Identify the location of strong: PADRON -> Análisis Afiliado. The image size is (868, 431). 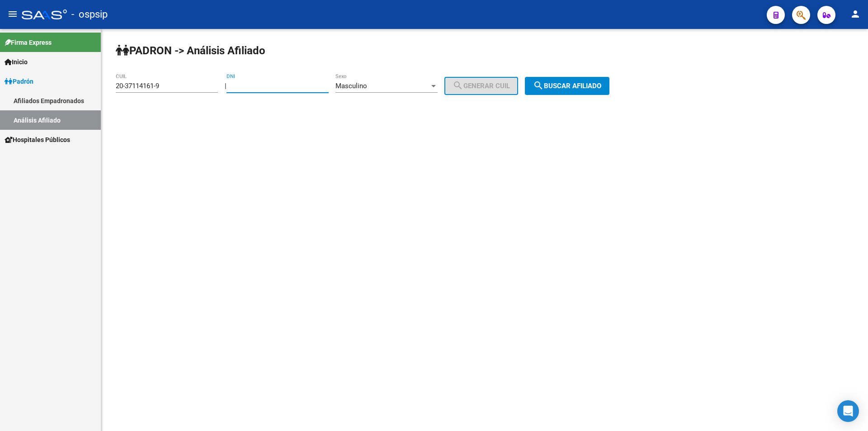
(191, 51).